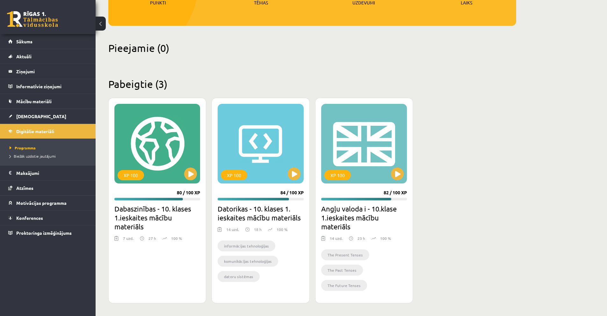 This screenshot has width=607, height=316. I want to click on p: 18 h, so click(258, 229).